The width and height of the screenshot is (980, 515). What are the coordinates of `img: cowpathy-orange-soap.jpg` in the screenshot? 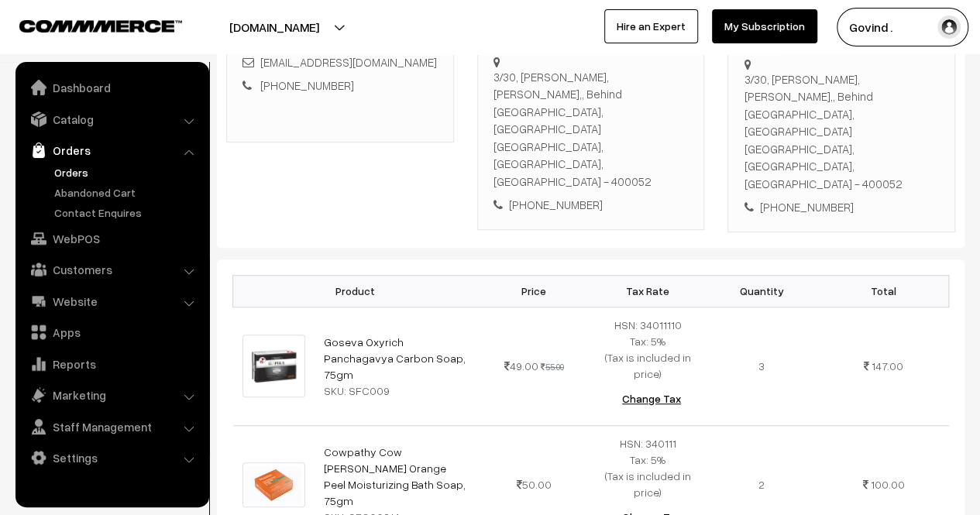 It's located at (273, 485).